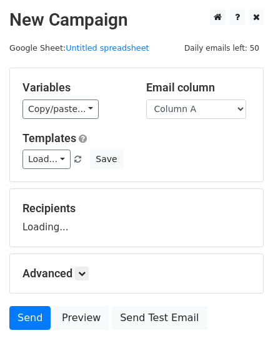 Image resolution: width=273 pixels, height=348 pixels. Describe the element at coordinates (222, 48) in the screenshot. I see `span: Daily emails left: 50` at that location.